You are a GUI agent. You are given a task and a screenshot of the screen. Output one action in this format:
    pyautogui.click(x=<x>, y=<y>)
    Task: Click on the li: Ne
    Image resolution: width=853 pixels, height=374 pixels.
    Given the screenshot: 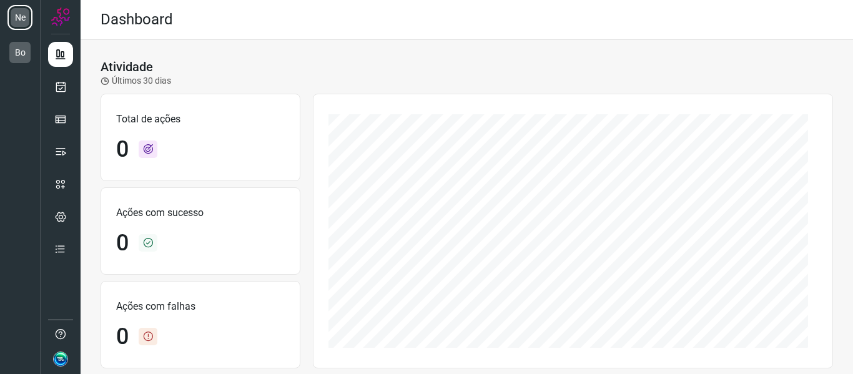 What is the action you would take?
    pyautogui.click(x=20, y=17)
    